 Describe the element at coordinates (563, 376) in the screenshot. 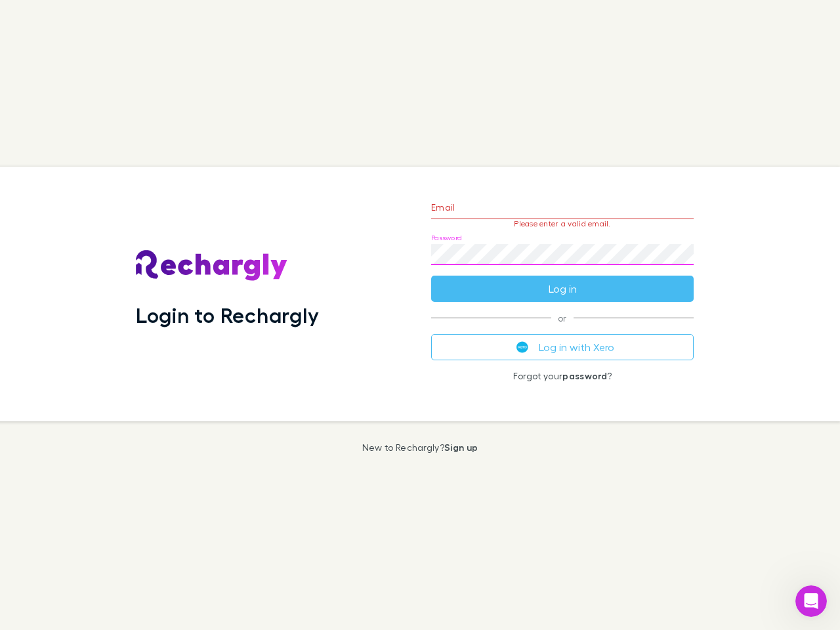

I see `p: Forgot your ?` at that location.